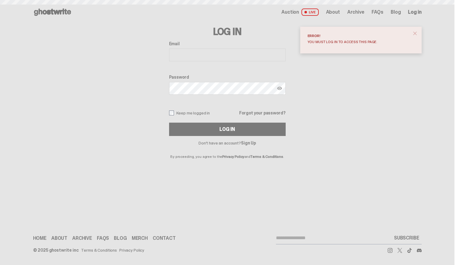 The width and height of the screenshot is (459, 265). I want to click on div: Error!, so click(358, 36).